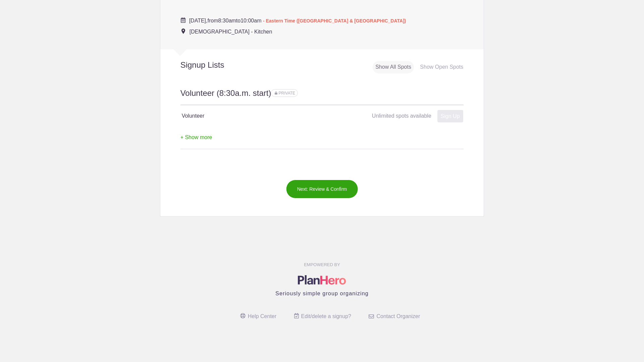 Image resolution: width=644 pixels, height=362 pixels. I want to click on h2: Signup Lists, so click(214, 65).